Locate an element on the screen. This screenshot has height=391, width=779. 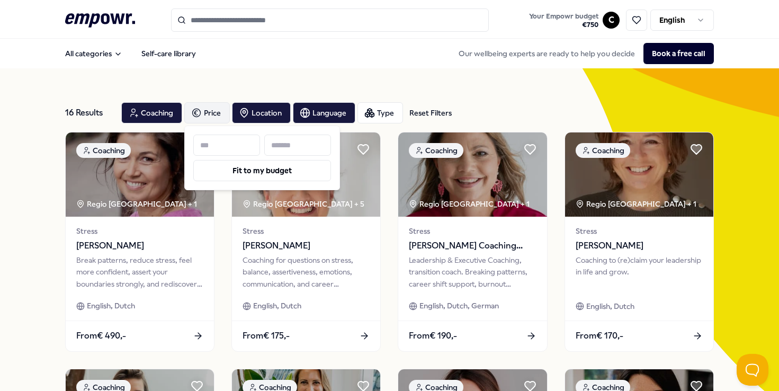
div: Type is located at coordinates (380, 113).